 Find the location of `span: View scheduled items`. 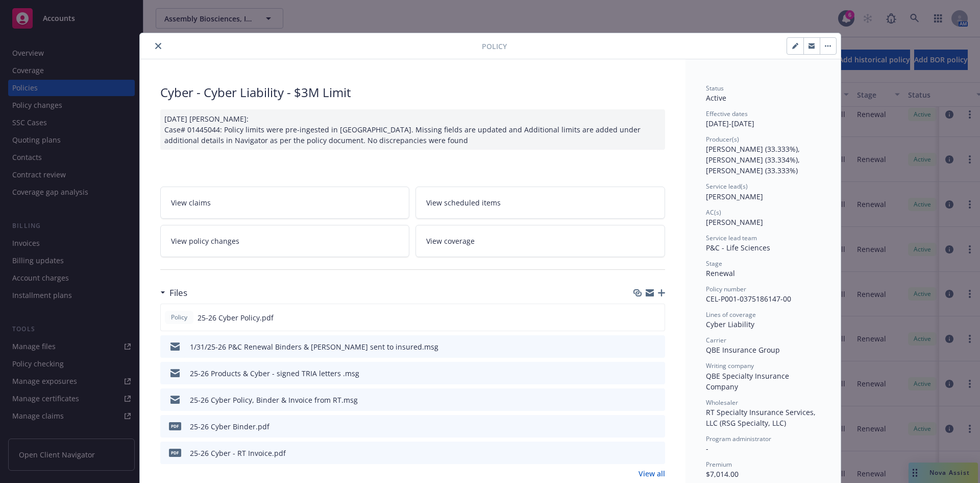

span: View scheduled items is located at coordinates (463, 202).